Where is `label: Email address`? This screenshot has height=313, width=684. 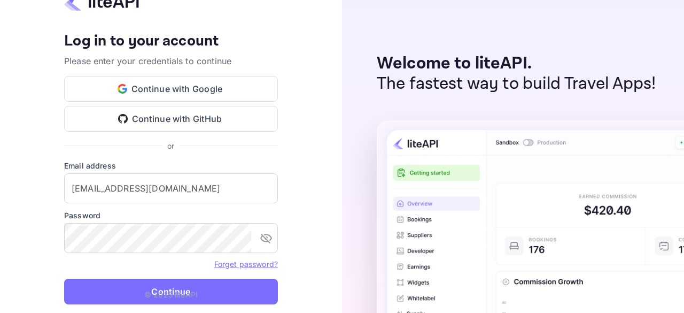
label: Email address is located at coordinates (171, 165).